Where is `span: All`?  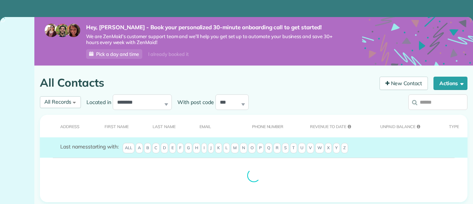
span: All is located at coordinates (129, 148).